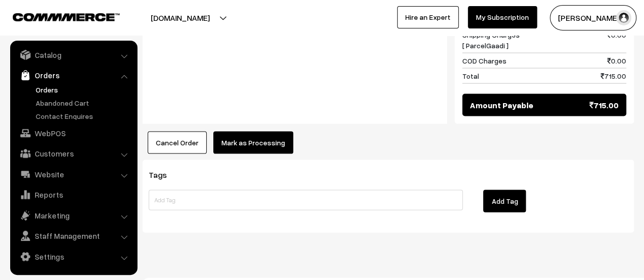 The image size is (644, 280). What do you see at coordinates (73, 55) in the screenshot?
I see `a: Catalog` at bounding box center [73, 55].